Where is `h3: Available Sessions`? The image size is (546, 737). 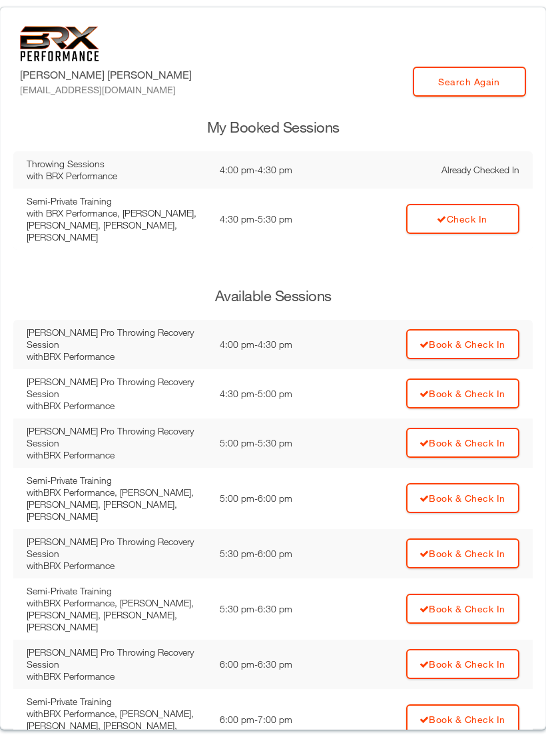 h3: Available Sessions is located at coordinates (273, 296).